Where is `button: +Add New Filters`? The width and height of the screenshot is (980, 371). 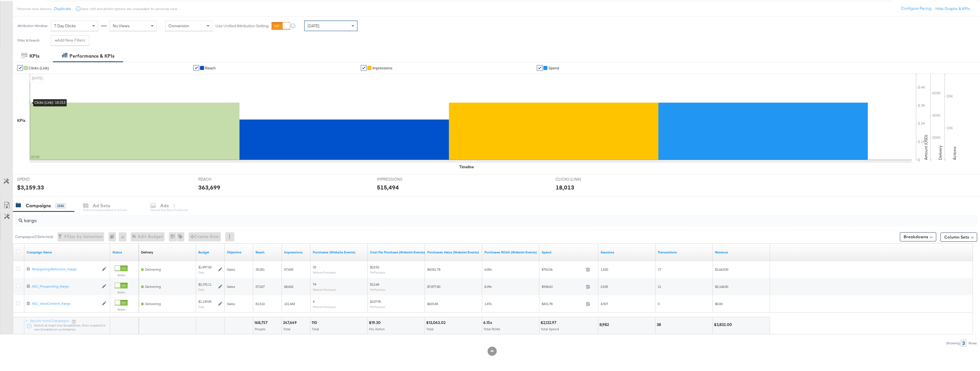 button: +Add New Filters is located at coordinates (70, 39).